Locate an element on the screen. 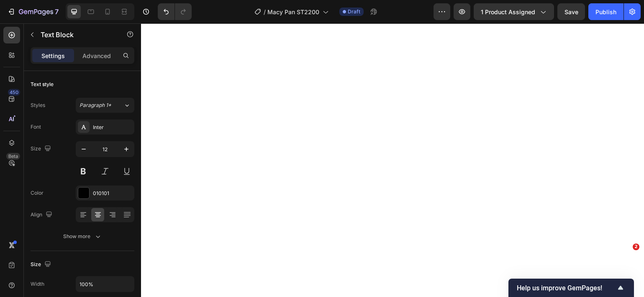  div: Font is located at coordinates (36, 127).